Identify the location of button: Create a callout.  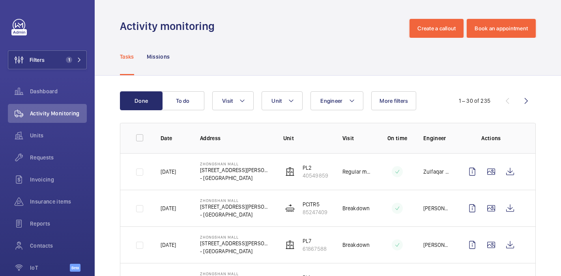
(436, 28).